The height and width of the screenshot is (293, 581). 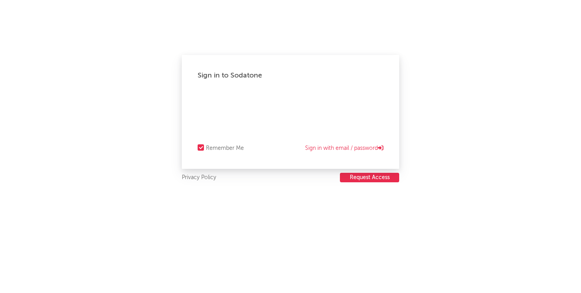 I want to click on a: Request Access, so click(x=369, y=177).